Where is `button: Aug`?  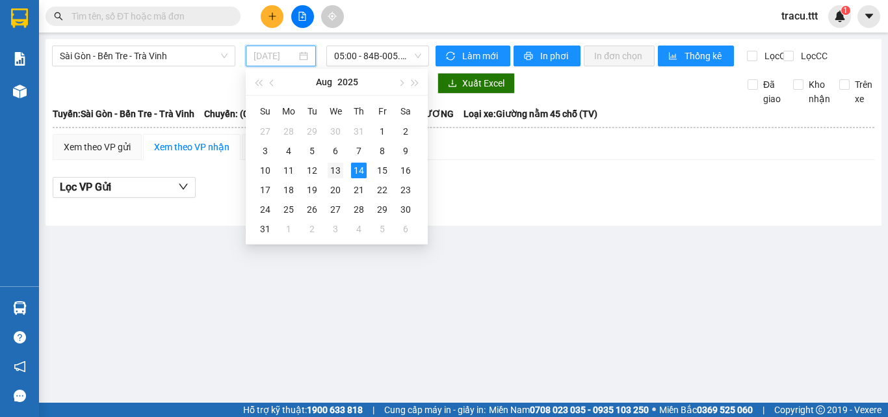
button: Aug is located at coordinates (324, 82).